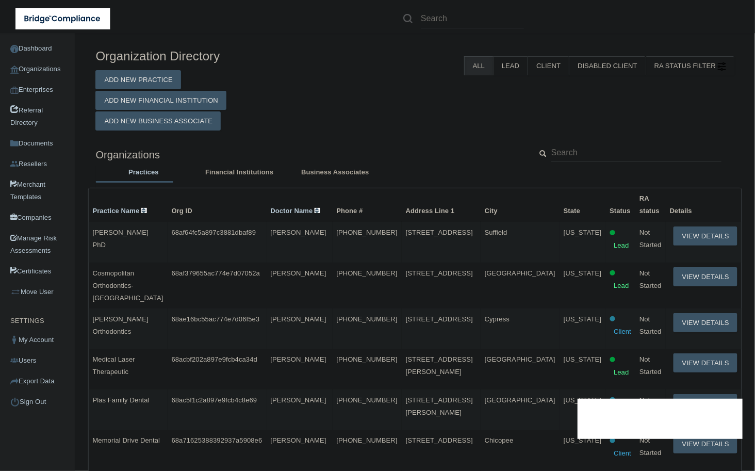  Describe the element at coordinates (113, 365) in the screenshot. I see `span: Medical Laser Therapeutic` at that location.